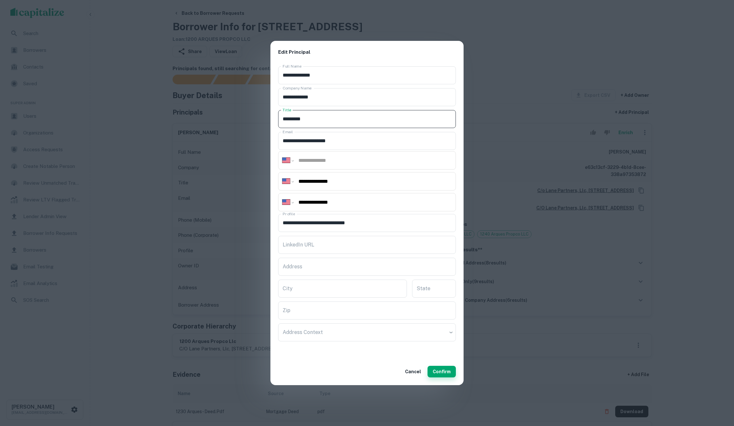  Describe the element at coordinates (297, 88) in the screenshot. I see `label: Company Name` at that location.